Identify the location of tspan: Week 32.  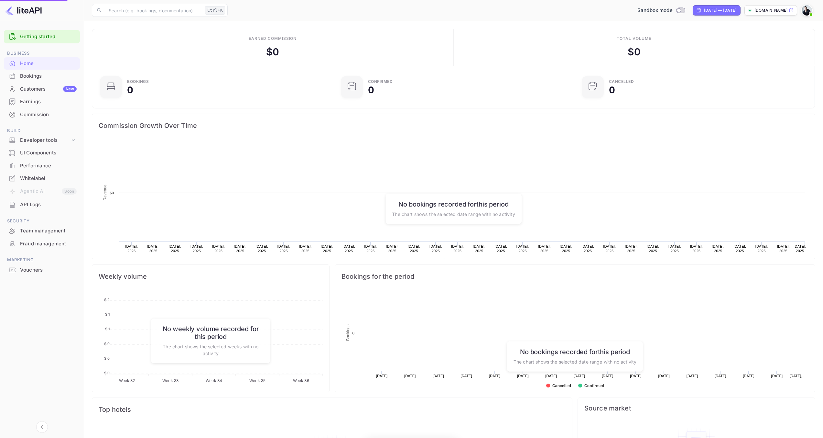
(127, 380).